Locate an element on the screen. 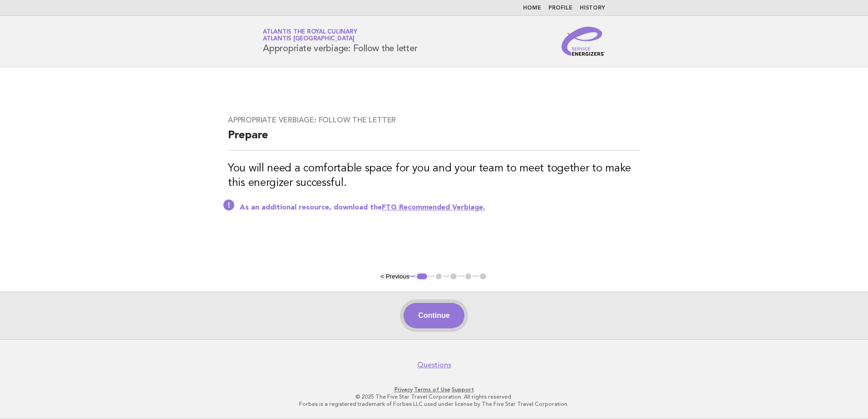 This screenshot has height=419, width=868. a: History is located at coordinates (593, 9).